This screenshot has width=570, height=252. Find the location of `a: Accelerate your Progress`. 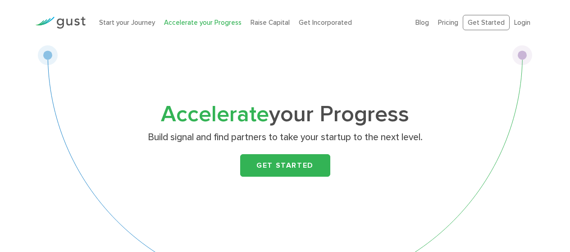

a: Accelerate your Progress is located at coordinates (203, 23).